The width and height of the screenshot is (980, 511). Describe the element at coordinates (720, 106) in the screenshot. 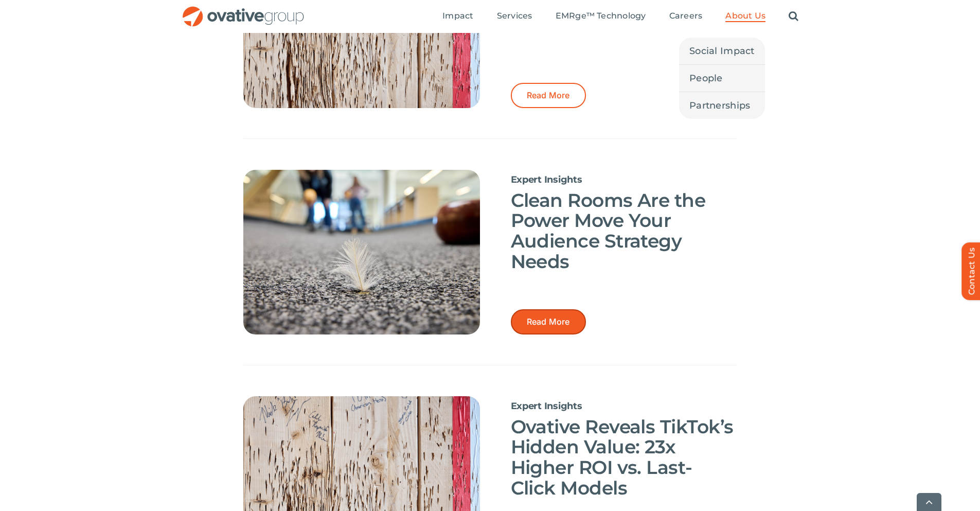

I see `span: Partnerships` at that location.